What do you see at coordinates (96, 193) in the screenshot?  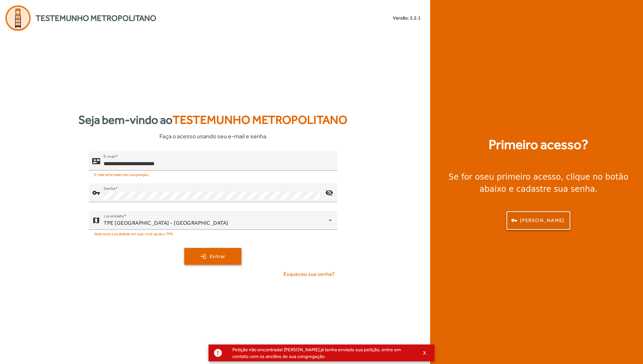 I see `mat-icon: vpn_key` at bounding box center [96, 193].